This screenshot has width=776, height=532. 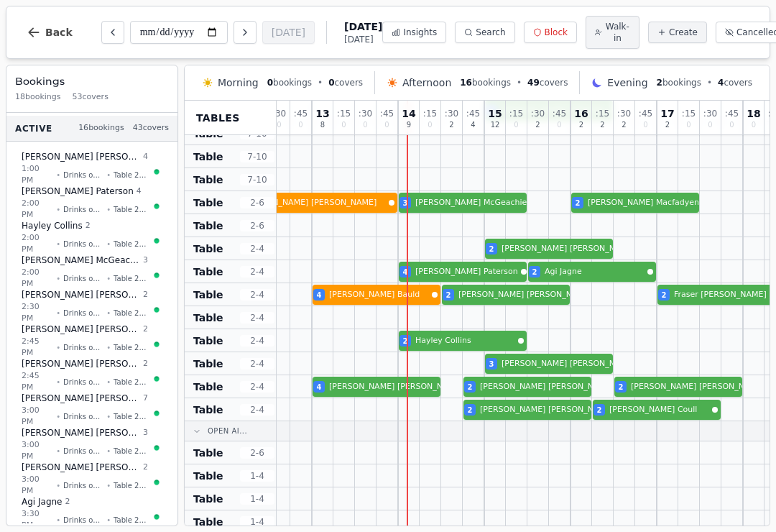 I want to click on span: 3:30 PM, so click(x=38, y=519).